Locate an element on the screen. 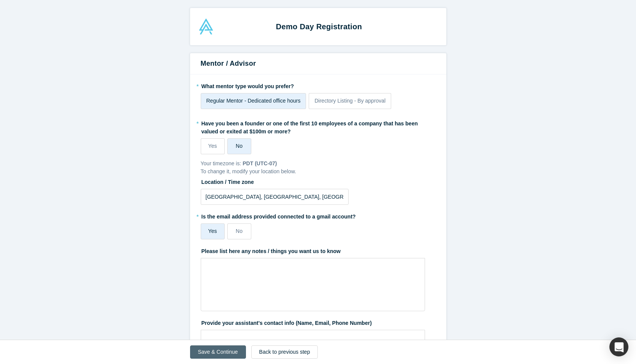 The height and width of the screenshot is (364, 636). input: Enter a location is located at coordinates (275, 197).